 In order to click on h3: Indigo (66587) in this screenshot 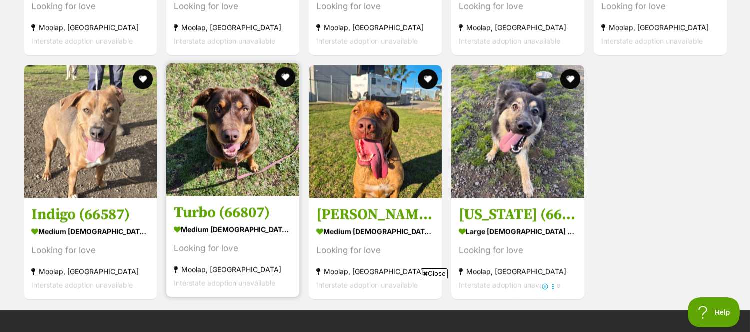, I will do `click(90, 215)`.